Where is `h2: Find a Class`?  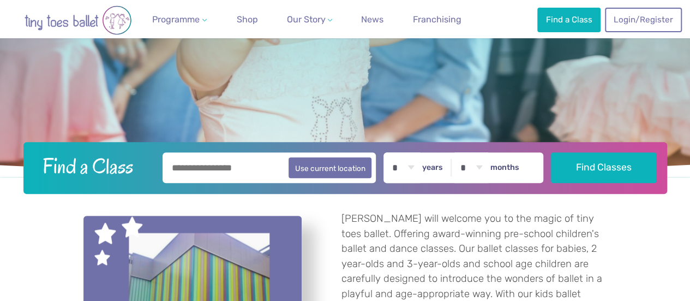 h2: Find a Class is located at coordinates (94, 166).